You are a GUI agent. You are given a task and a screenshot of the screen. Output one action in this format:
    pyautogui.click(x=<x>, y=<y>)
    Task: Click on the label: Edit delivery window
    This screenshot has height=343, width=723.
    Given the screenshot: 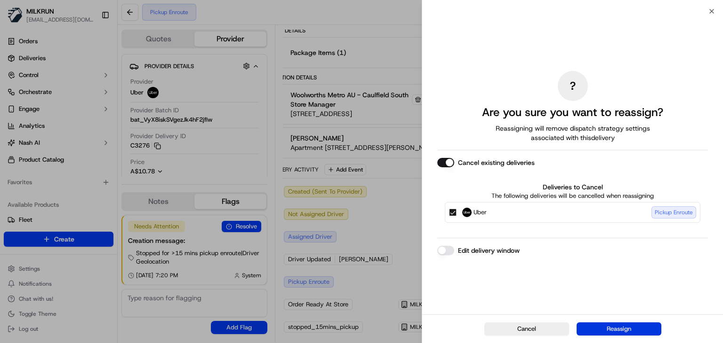 What is the action you would take?
    pyautogui.click(x=488, y=251)
    